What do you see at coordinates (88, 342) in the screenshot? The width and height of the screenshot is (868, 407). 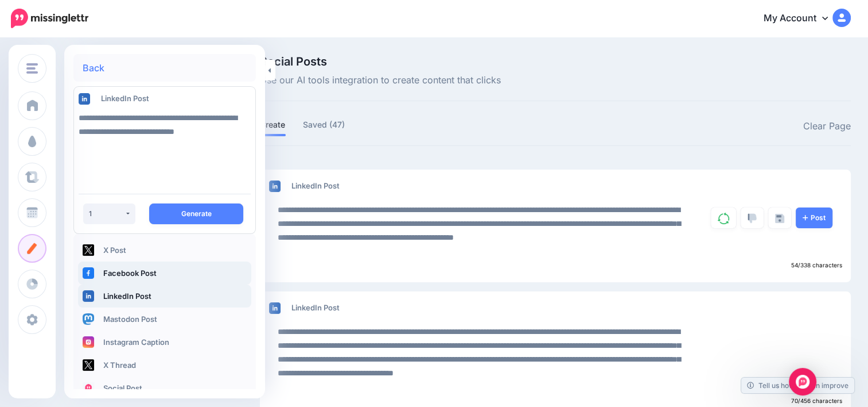 I see `img: instagram-square.png` at bounding box center [88, 342].